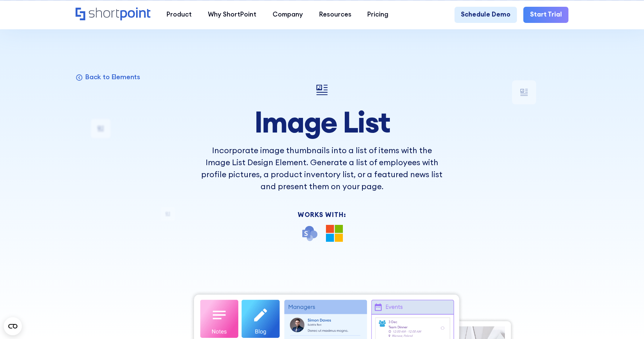 Image resolution: width=644 pixels, height=339 pixels. I want to click on a: Home, so click(113, 14).